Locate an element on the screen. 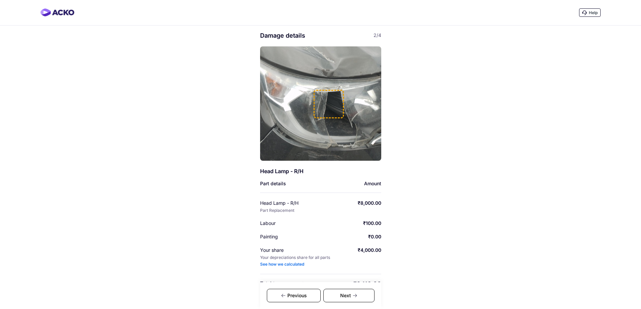 The width and height of the screenshot is (641, 309). div: Painting is located at coordinates (291, 237).